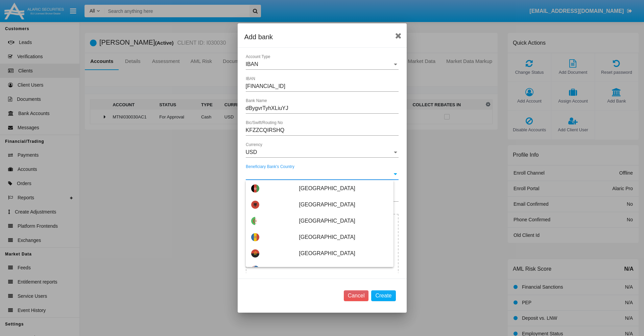 The width and height of the screenshot is (644, 336). Describe the element at coordinates (252, 152) in the screenshot. I see `span: USD` at that location.